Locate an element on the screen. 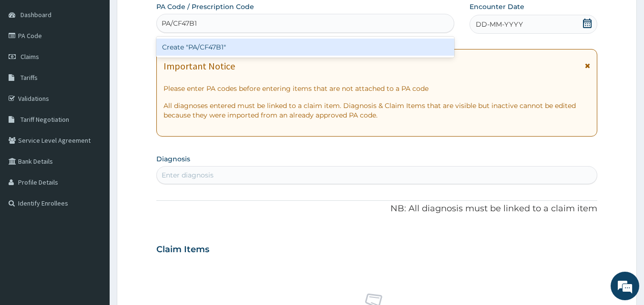 This screenshot has width=644, height=305. span: Tariff Negotiation is located at coordinates (45, 119).